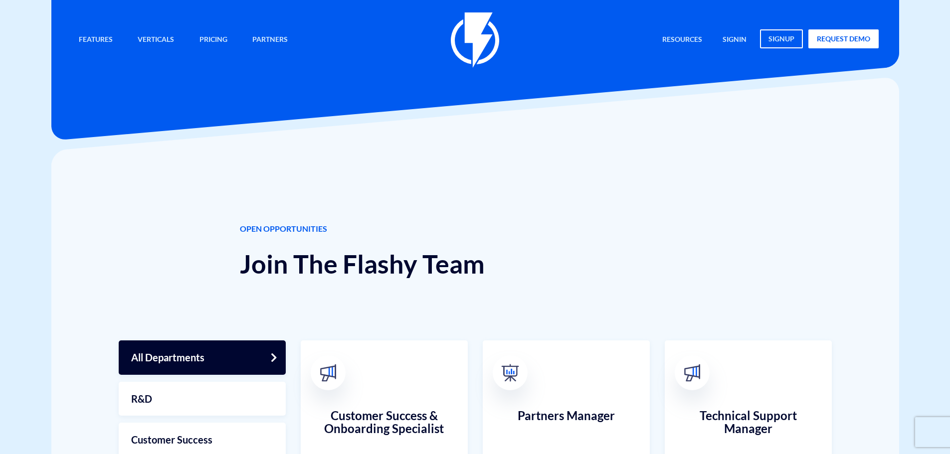 Image resolution: width=950 pixels, height=454 pixels. I want to click on a: Features, so click(96, 40).